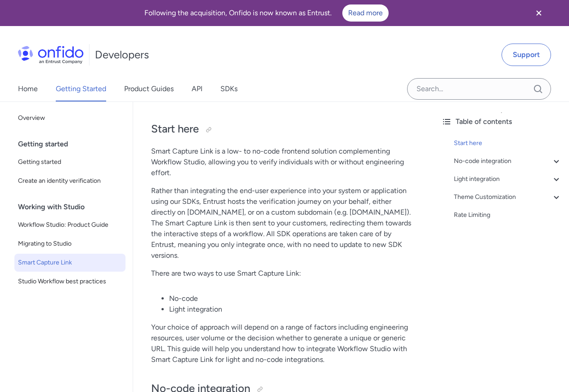 Image resolution: width=569 pixels, height=392 pixels. Describe the element at coordinates (28, 89) in the screenshot. I see `a: Home` at that location.